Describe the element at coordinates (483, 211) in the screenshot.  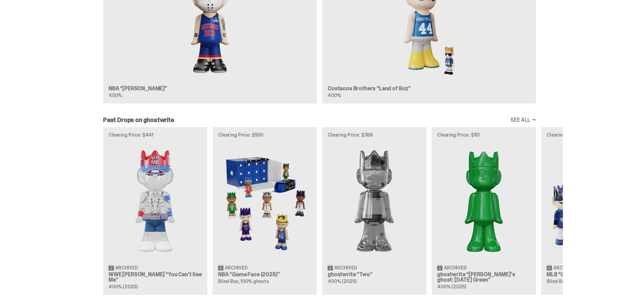
I see `a: Clearing Price: $151 Schrödinger's ghost: Sunday Green Archived` at that location.